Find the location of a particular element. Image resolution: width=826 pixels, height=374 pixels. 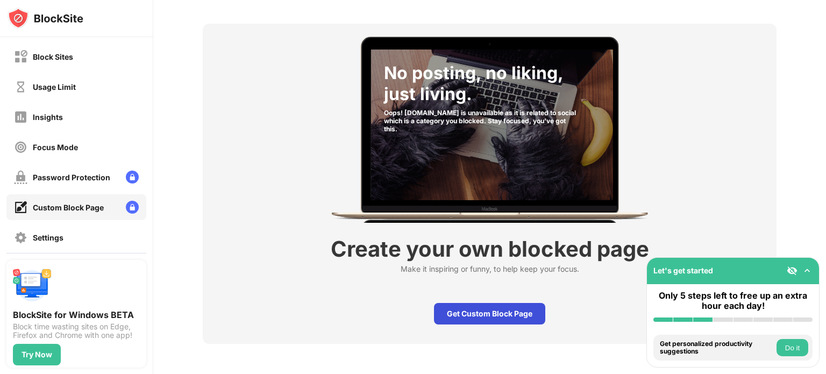

img: category-socialNetworksAndOnlineCommunities-001.jpg is located at coordinates (492, 125).